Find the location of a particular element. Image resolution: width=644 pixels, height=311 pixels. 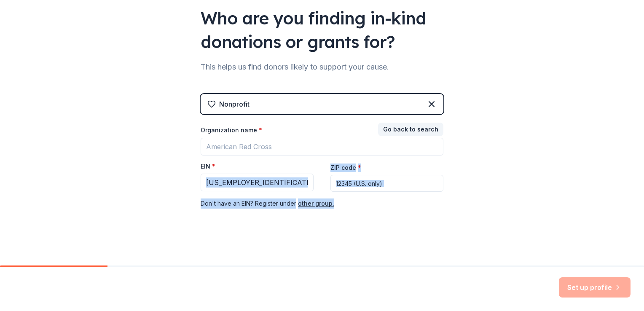

input: 12-3456789 is located at coordinates (257, 182).